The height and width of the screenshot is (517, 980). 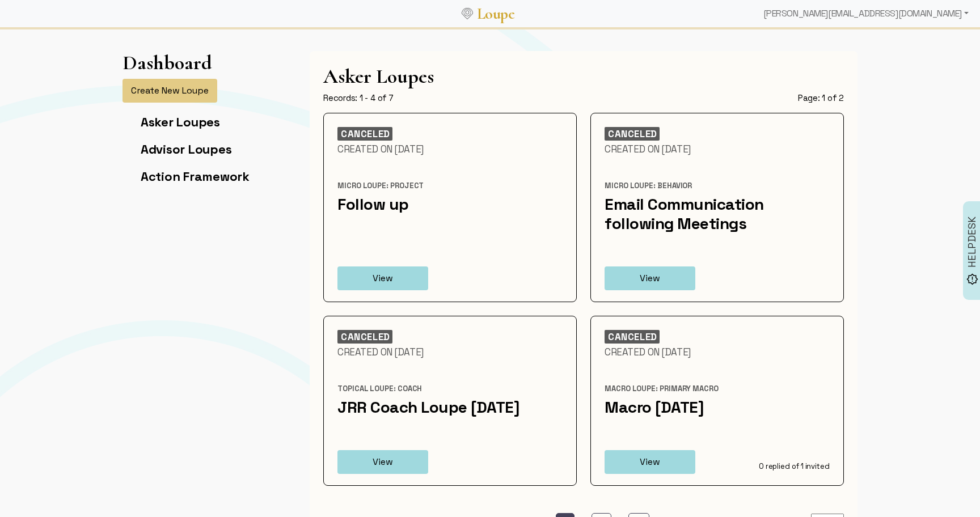 I want to click on app-left-page-nav: Dashboard, so click(x=186, y=123).